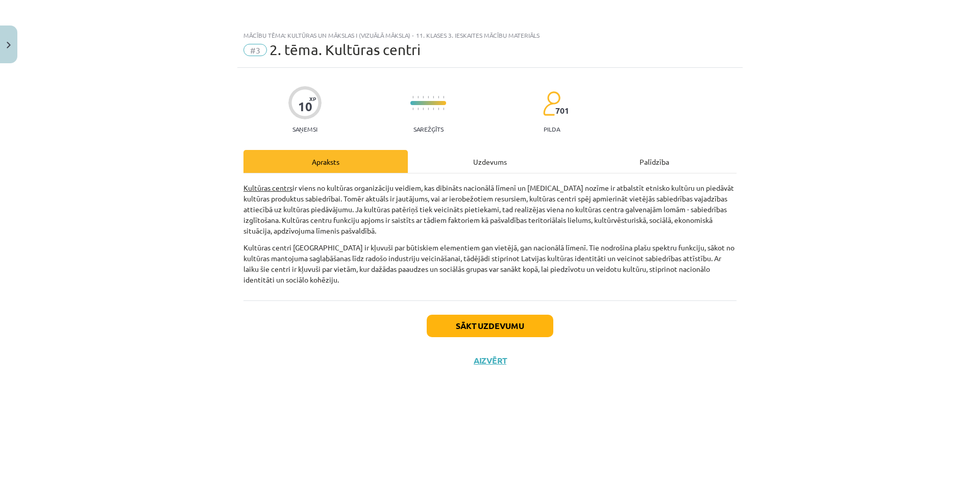 This screenshot has width=980, height=482. I want to click on span: 2. tēma. Kultūras centri, so click(345, 50).